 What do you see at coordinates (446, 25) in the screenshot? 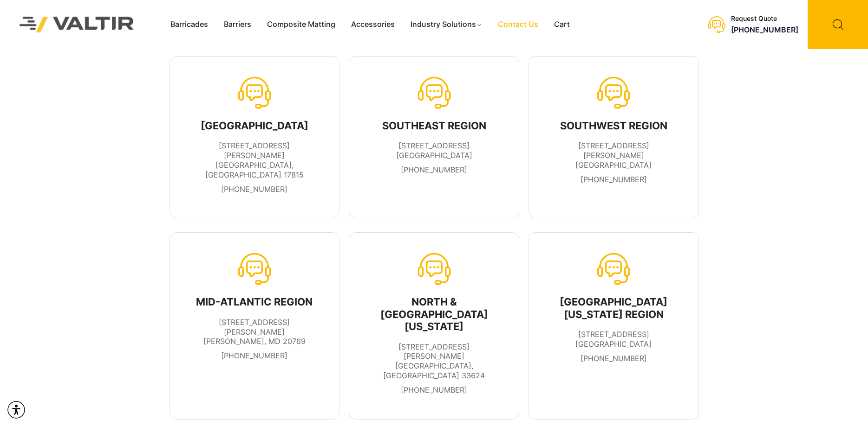
I see `a: Industry Solutions` at bounding box center [446, 25].